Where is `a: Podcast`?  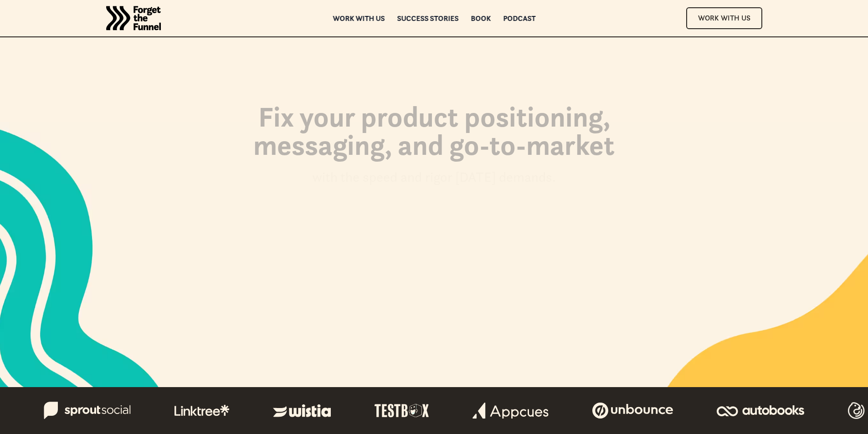
a: Podcast is located at coordinates (519, 19).